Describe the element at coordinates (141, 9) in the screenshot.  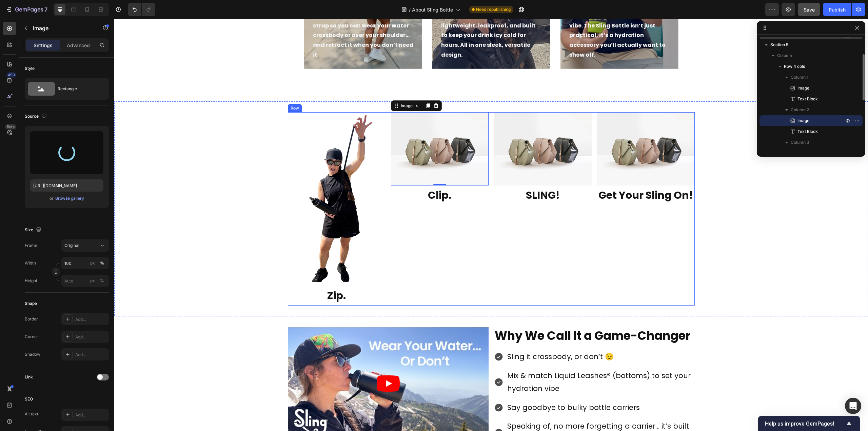
I see `div: Undo/Redo` at that location.